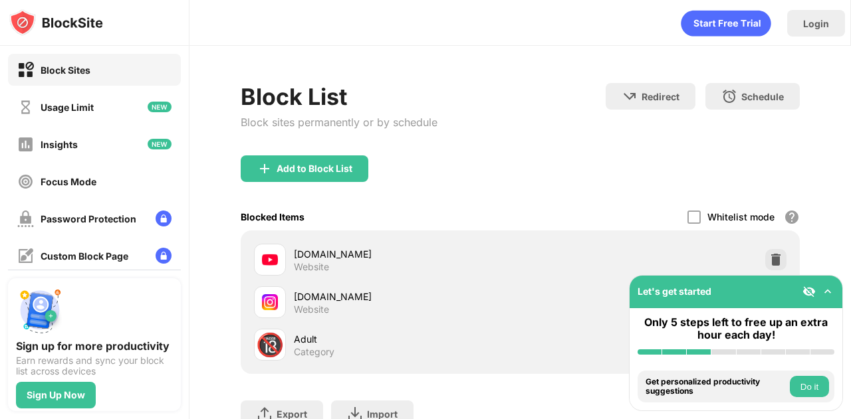 This screenshot has height=419, width=851. I want to click on img: password-protection-off.svg, so click(25, 219).